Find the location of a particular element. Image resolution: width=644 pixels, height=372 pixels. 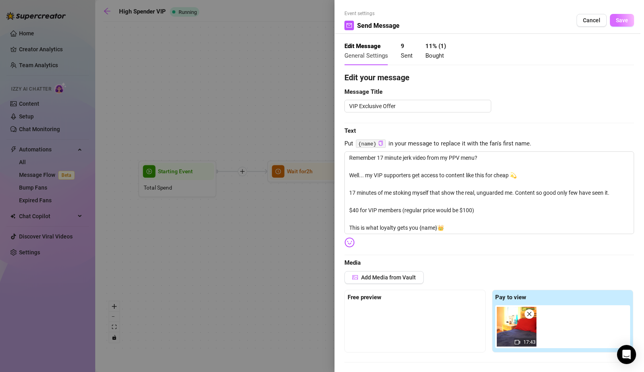

span: video-camera is located at coordinates (518, 342).